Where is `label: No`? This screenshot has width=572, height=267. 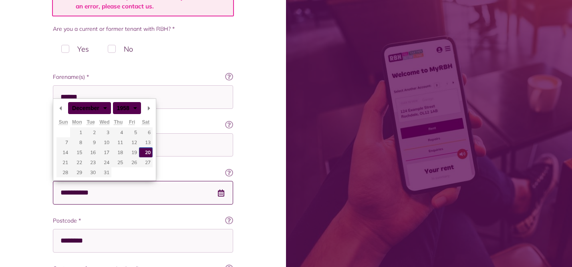 label: No is located at coordinates (120, 49).